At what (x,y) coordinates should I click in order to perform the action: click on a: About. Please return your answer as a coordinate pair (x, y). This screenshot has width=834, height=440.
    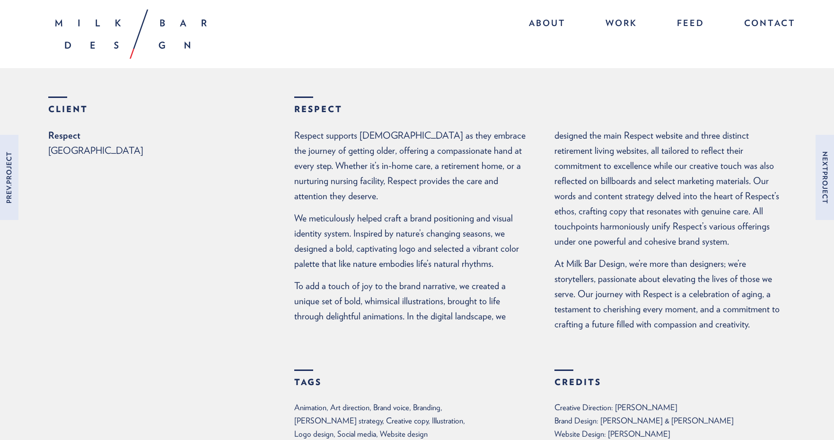
    Looking at the image, I should click on (547, 24).